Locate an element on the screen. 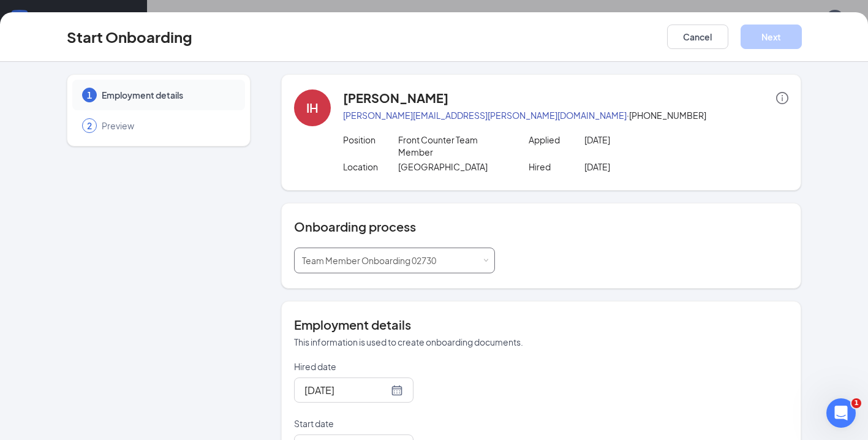 The height and width of the screenshot is (440, 868). p: This information is used to create onboarding documents. is located at coordinates (541, 342).